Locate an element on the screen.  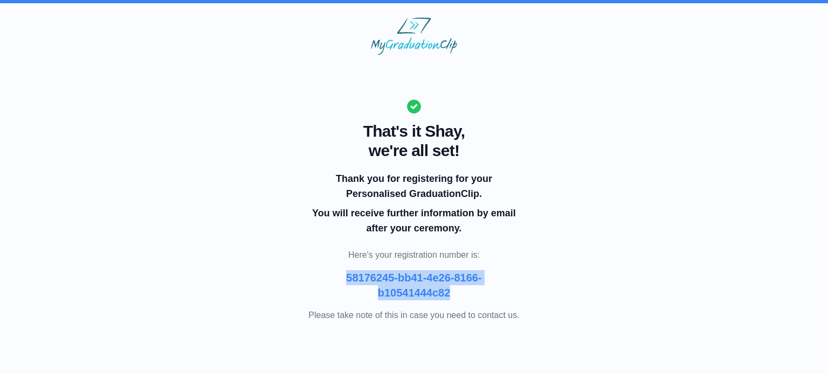
span: That's it Shay, is located at coordinates (413, 131).